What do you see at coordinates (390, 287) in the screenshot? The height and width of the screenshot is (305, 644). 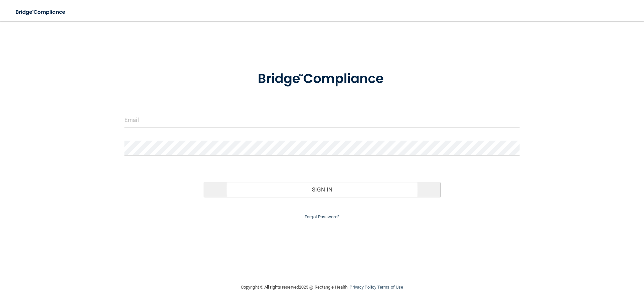 I see `a: Terms of Use` at bounding box center [390, 287].